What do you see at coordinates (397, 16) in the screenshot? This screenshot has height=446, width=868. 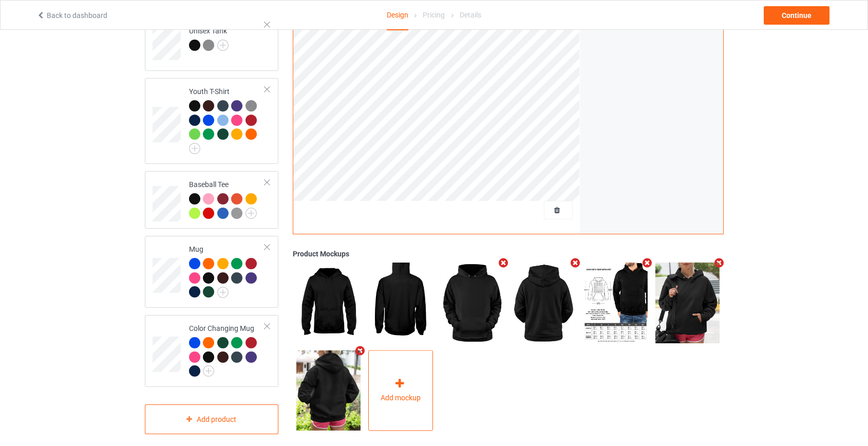 I see `div: Design` at bounding box center [397, 16].